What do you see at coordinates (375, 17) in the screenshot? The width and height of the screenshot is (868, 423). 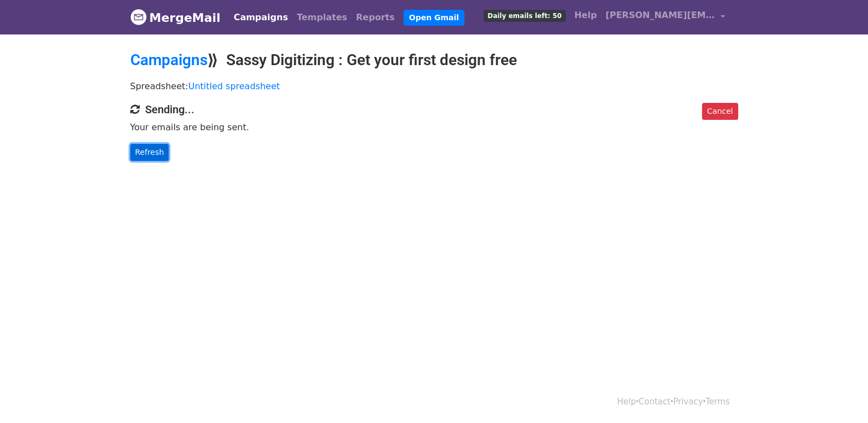 I see `a: Reports` at bounding box center [375, 17].